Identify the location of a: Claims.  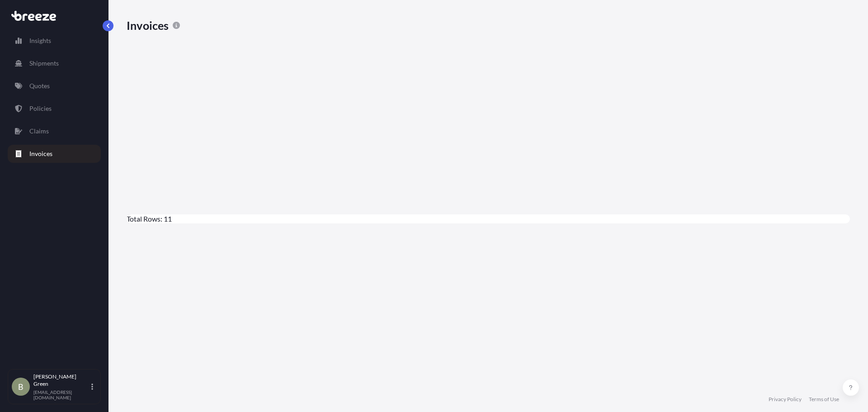
(54, 131).